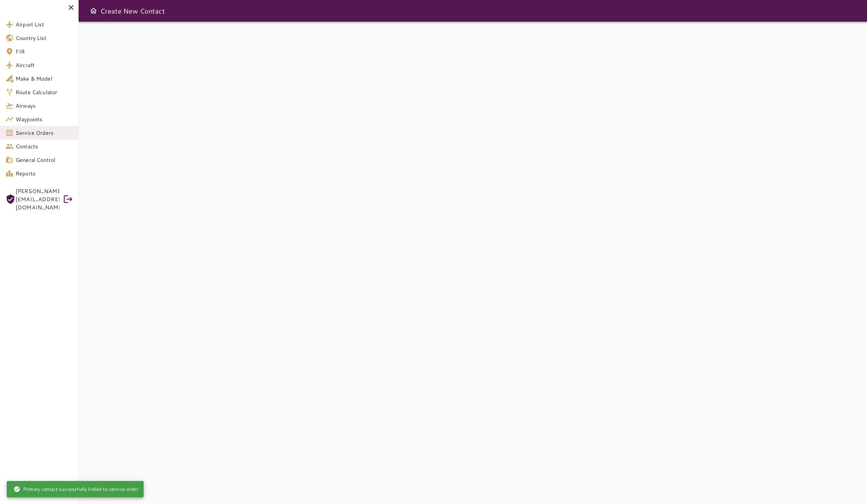  What do you see at coordinates (45, 38) in the screenshot?
I see `span: Country List` at bounding box center [45, 38].